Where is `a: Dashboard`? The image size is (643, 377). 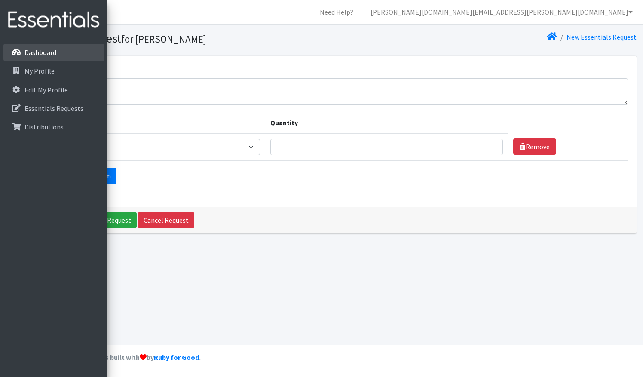
a: Dashboard is located at coordinates (54, 52).